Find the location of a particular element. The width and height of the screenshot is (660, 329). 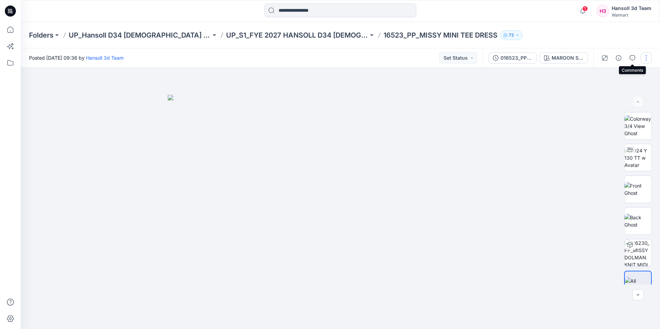

a: Folders is located at coordinates (41, 35).